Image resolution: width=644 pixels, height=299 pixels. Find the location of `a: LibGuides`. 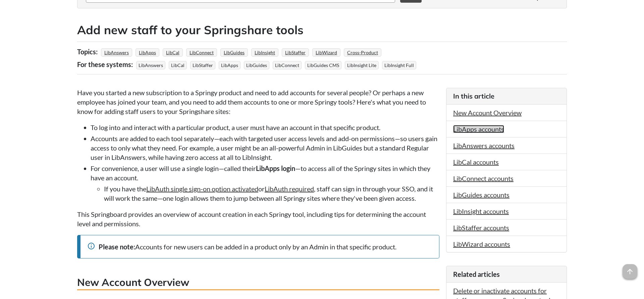

a: LibGuides is located at coordinates (235, 52).